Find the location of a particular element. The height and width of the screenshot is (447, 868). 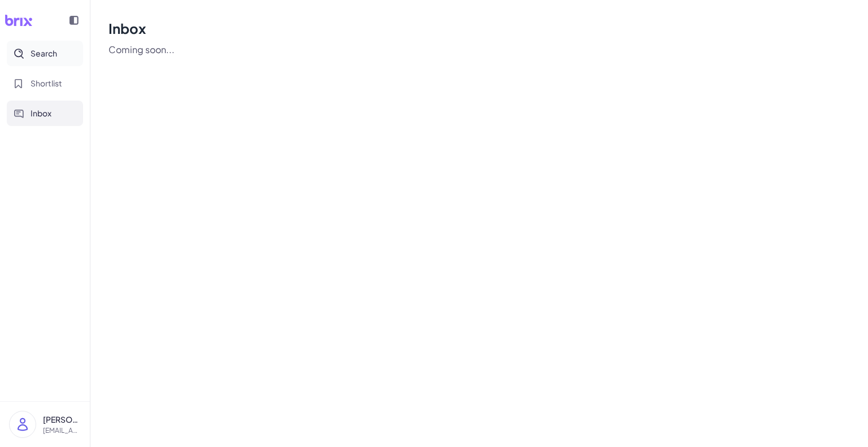

span: Search is located at coordinates (44, 53).